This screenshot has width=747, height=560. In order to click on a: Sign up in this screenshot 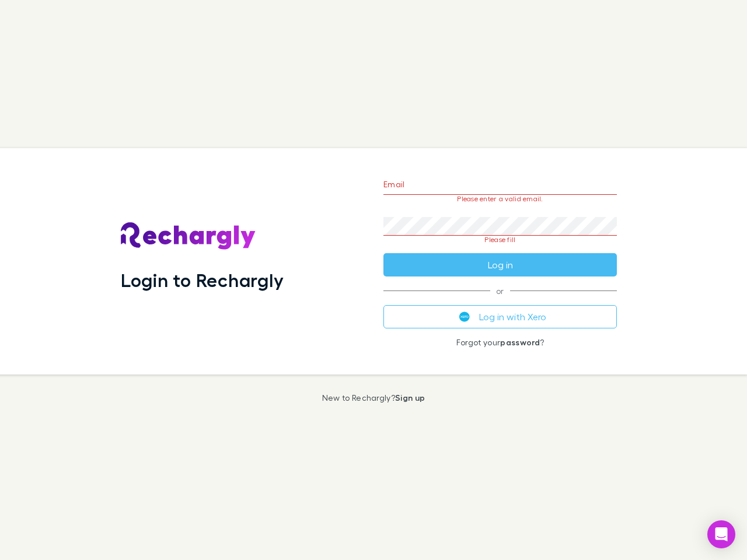, I will do `click(410, 397)`.